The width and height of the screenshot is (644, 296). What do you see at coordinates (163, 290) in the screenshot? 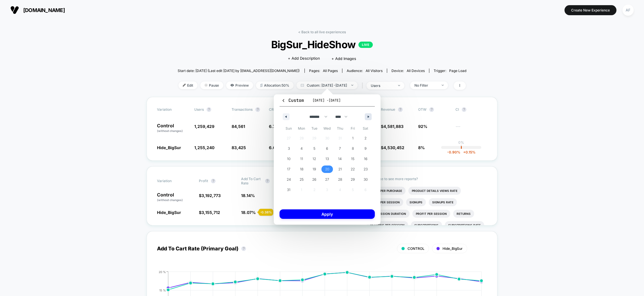
I see `tspan: 15 %` at bounding box center [163, 290].